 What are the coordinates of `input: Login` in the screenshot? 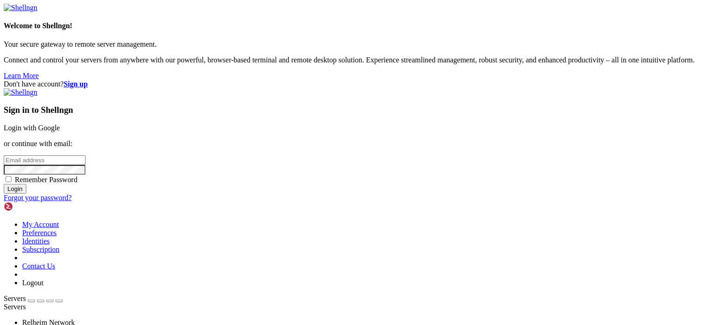 It's located at (15, 189).